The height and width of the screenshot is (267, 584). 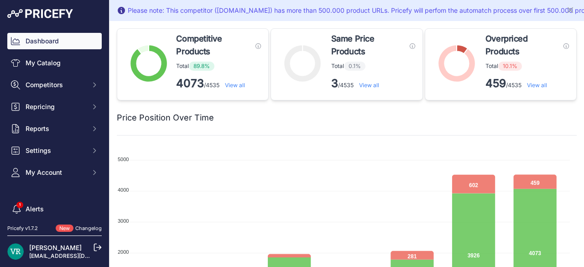 What do you see at coordinates (54, 151) in the screenshot?
I see `button: Settings` at bounding box center [54, 151].